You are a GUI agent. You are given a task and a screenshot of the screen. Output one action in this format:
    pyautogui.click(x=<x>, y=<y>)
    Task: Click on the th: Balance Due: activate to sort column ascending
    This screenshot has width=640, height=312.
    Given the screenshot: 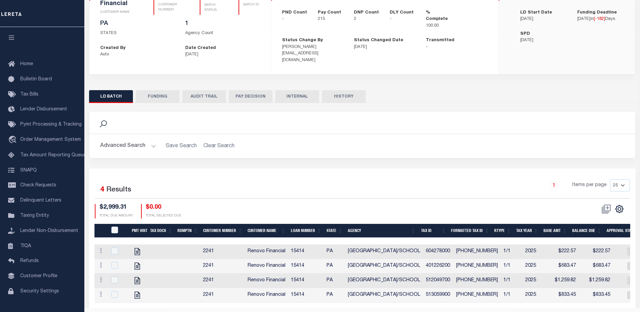 What is the action you would take?
    pyautogui.click(x=587, y=230)
    